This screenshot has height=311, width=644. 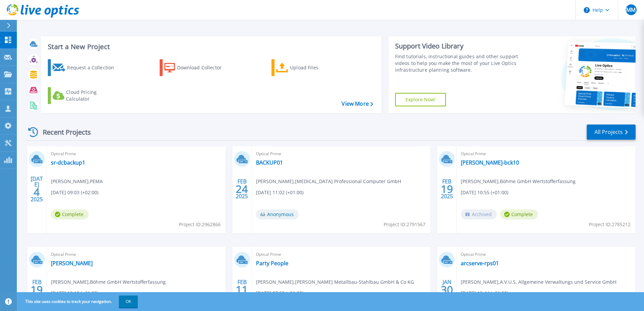 What do you see at coordinates (317, 67) in the screenshot?
I see `div: Upload Files` at bounding box center [317, 67].